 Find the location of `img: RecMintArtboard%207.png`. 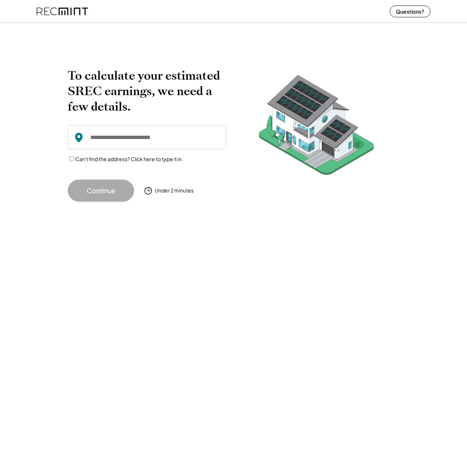

img: RecMintArtboard%207.png is located at coordinates (317, 127).